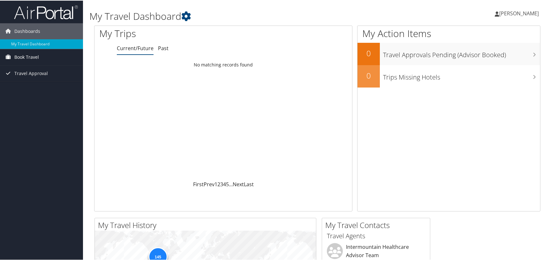 This screenshot has width=549, height=260. Describe the element at coordinates (462, 75) in the screenshot. I see `h3: Trips Missing Hotels` at that location.